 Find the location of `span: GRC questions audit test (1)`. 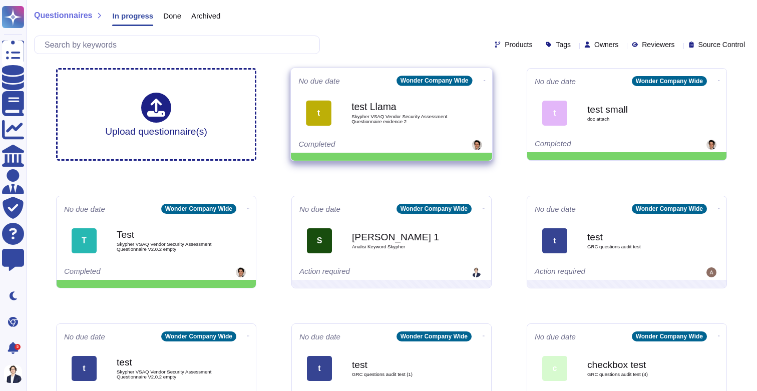

span: GRC questions audit test (1) is located at coordinates (402, 374).